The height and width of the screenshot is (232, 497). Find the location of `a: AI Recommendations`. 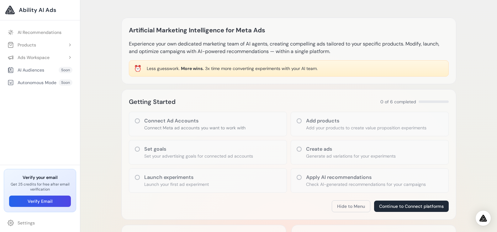

a: AI Recommendations is located at coordinates (40, 32).